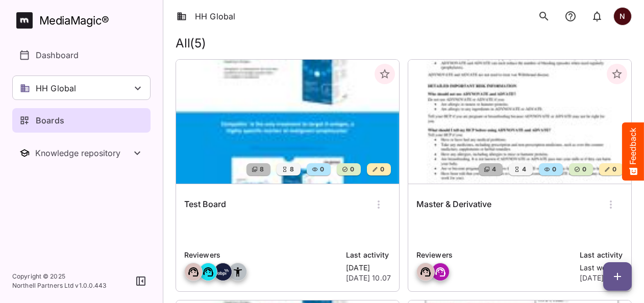  I want to click on p: HH Global, so click(56, 88).